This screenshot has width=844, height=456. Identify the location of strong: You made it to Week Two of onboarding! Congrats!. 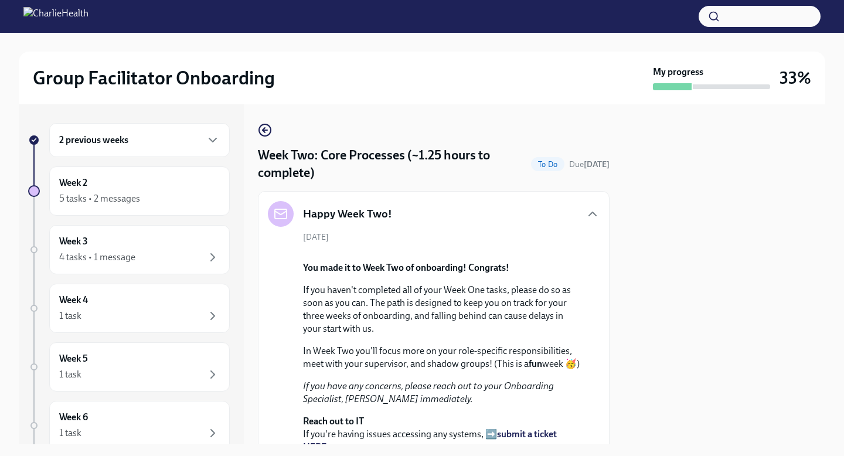
(406, 267).